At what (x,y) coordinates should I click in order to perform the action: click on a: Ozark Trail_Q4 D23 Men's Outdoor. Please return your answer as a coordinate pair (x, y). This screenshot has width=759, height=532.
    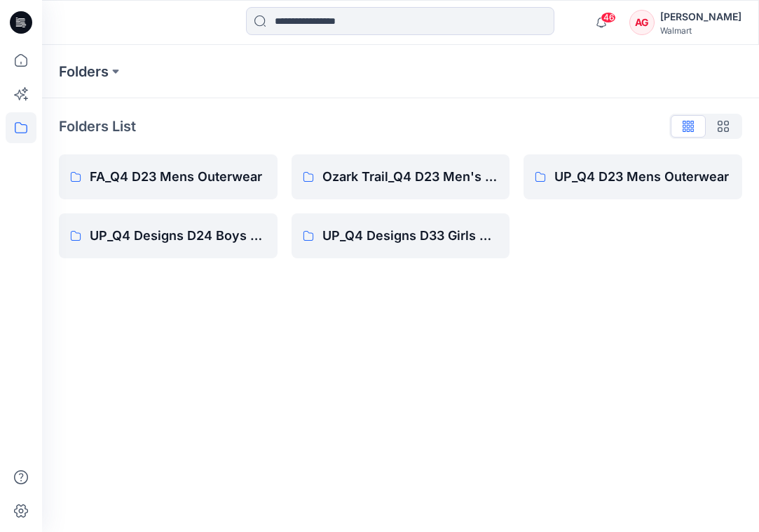
    Looking at the image, I should click on (401, 177).